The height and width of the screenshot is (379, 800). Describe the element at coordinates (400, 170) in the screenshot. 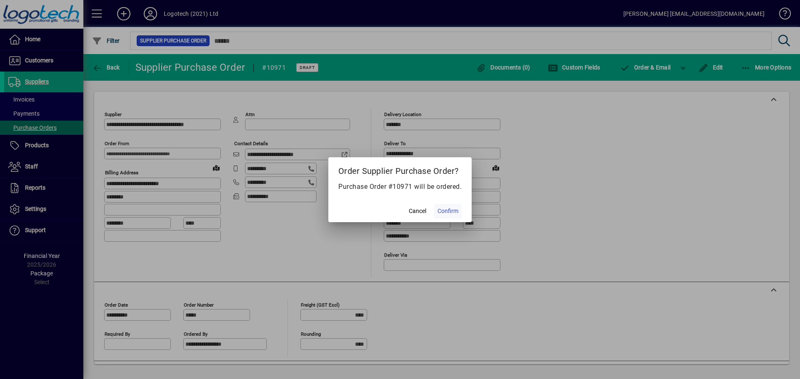

I see `h2: Order Supplier Purchase Order?` at that location.